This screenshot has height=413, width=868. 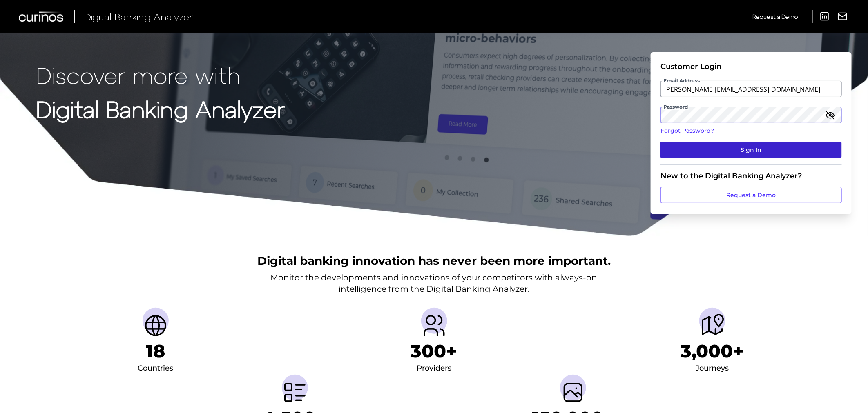 What do you see at coordinates (751, 67) in the screenshot?
I see `div: Customer Login` at bounding box center [751, 67].